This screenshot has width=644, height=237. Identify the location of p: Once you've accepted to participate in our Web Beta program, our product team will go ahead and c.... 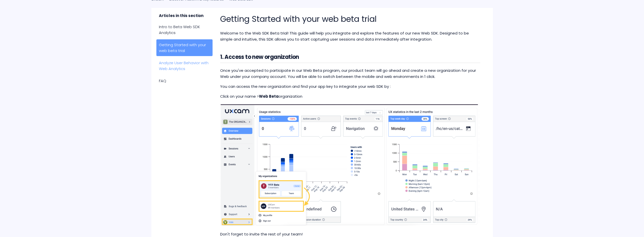
(350, 74).